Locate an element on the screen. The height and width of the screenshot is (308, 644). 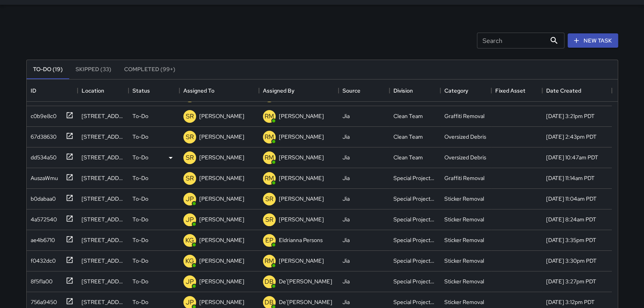
div: 4a572540 is located at coordinates (42, 218).